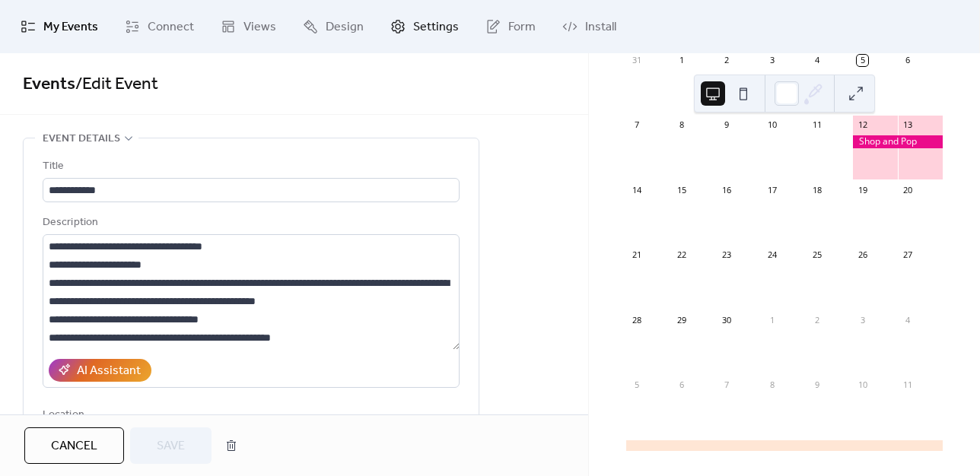 Image resolution: width=980 pixels, height=476 pixels. Describe the element at coordinates (908, 190) in the screenshot. I see `div: 20` at that location.